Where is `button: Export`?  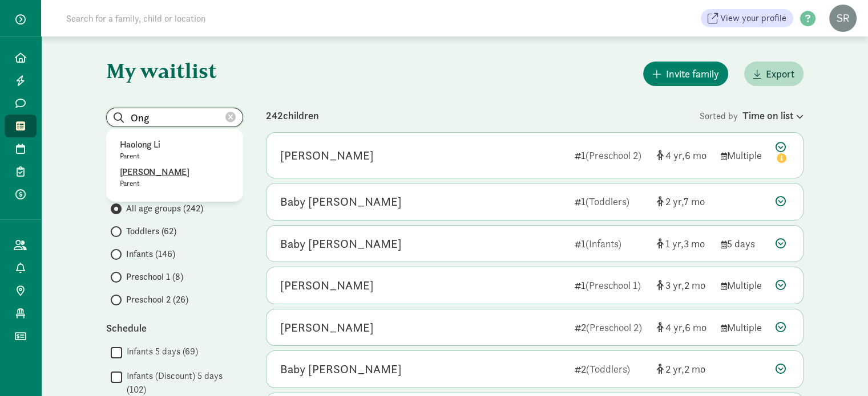 button: Export is located at coordinates (774, 74).